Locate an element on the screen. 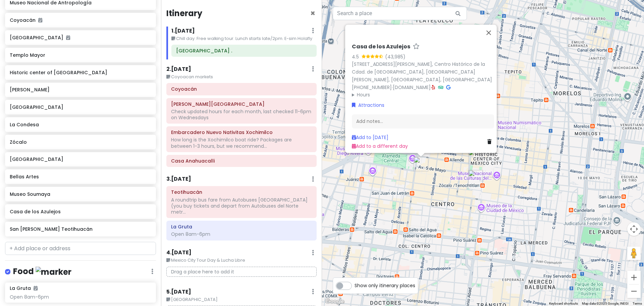 This screenshot has width=644, height=306. h6: Casa Anahuacalli is located at coordinates (241, 161).